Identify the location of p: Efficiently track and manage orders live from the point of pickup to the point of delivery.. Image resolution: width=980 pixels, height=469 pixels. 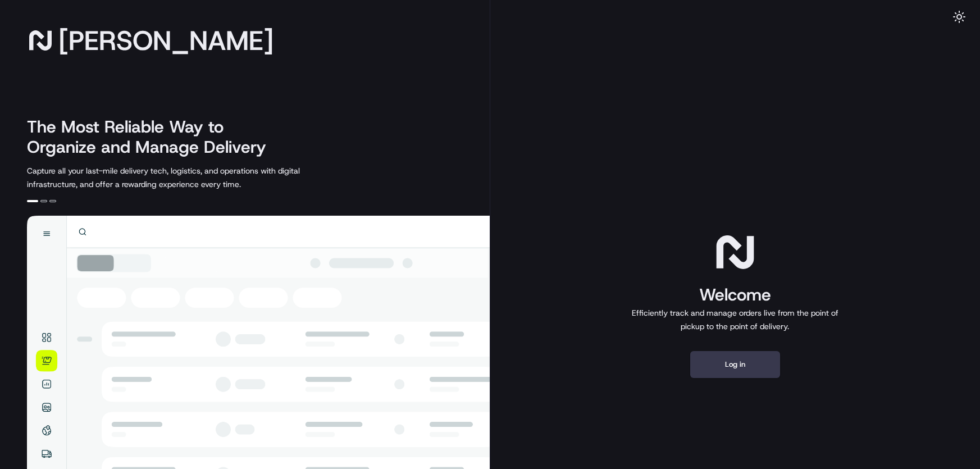
(735, 320).